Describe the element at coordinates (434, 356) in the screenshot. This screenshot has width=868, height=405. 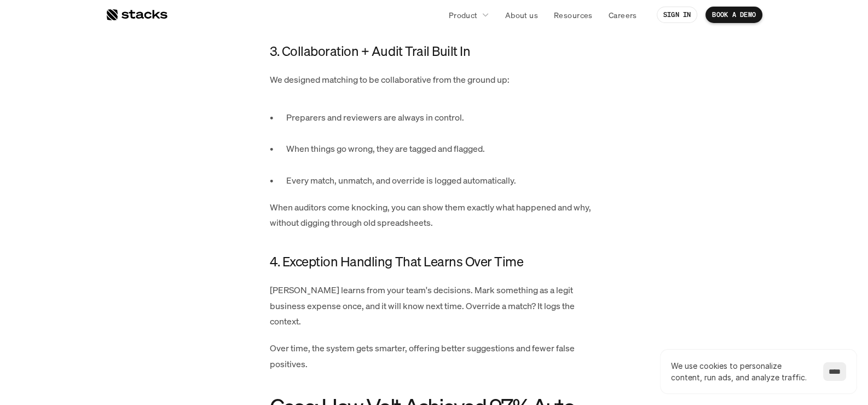
I see `p: Over time, the system gets smarter, offering better suggestions and fewer false positives.` at that location.